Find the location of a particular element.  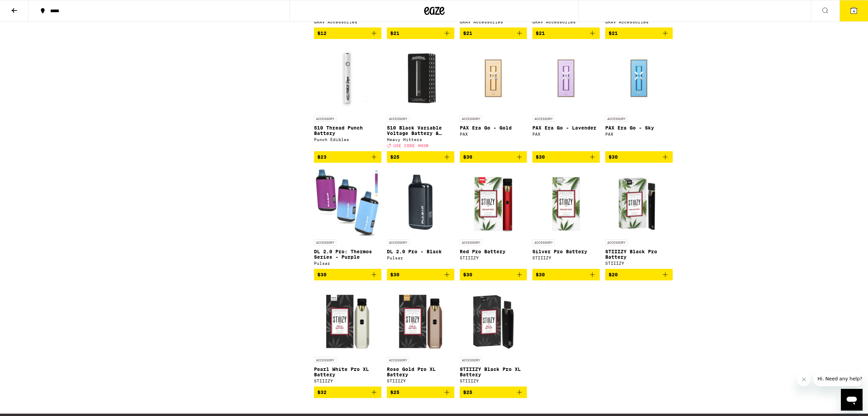

a: Open page for DL 2.0 Pro: Thermos Series - Purple from Pulsar is located at coordinates (347, 219).